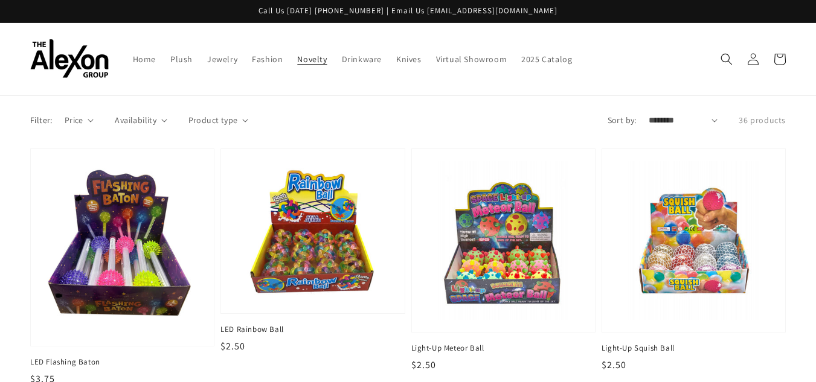 This screenshot has width=816, height=382. Describe the element at coordinates (79, 120) in the screenshot. I see `summary: Price` at that location.